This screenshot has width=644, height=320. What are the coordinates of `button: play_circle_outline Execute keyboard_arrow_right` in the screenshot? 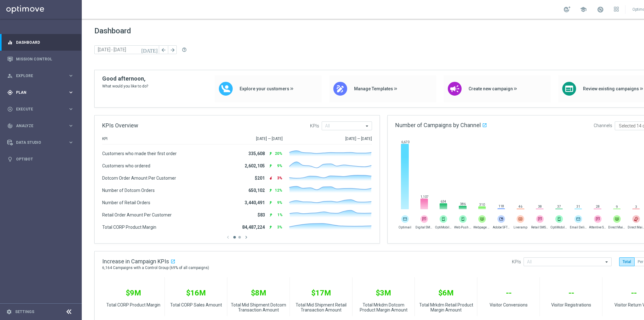 It's located at (40, 109).